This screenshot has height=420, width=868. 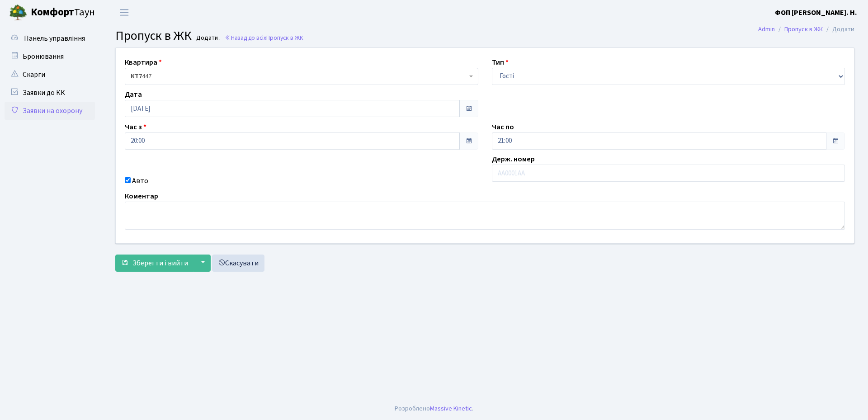 I want to click on b: КТ7, so click(x=136, y=76).